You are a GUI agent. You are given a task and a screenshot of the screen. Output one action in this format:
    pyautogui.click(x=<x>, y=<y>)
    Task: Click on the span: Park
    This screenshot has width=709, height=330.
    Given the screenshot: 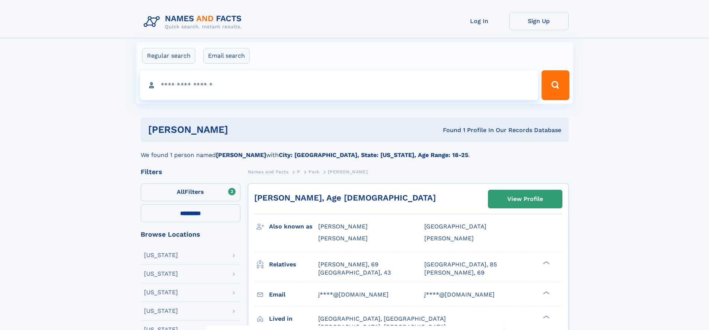 What is the action you would take?
    pyautogui.click(x=314, y=172)
    